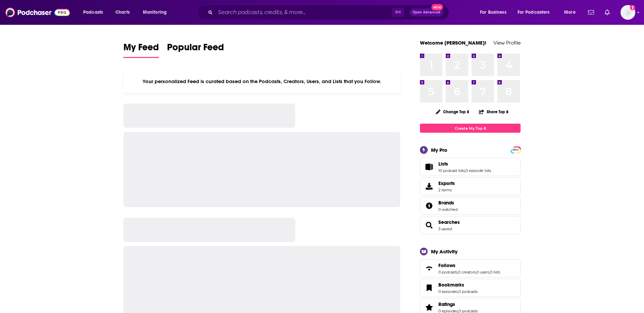 The width and height of the screenshot is (644, 313). What do you see at coordinates (448, 209) in the screenshot?
I see `a: 0 watched` at bounding box center [448, 209].